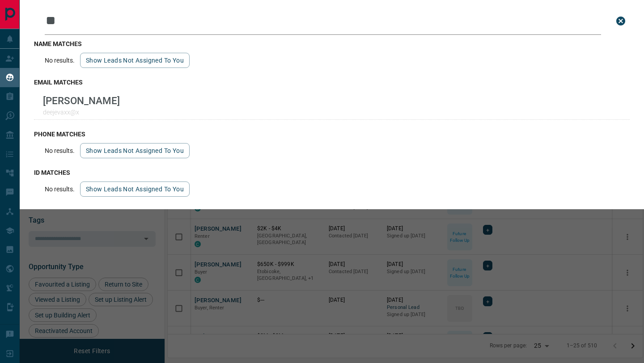 The height and width of the screenshot is (363, 644). What do you see at coordinates (332, 173) in the screenshot?
I see `h3: id matches` at bounding box center [332, 173].